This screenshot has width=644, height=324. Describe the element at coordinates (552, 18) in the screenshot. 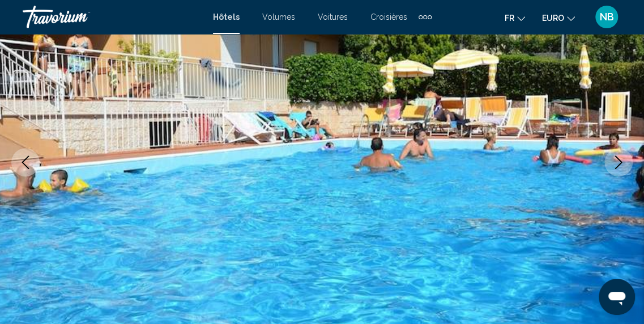

I see `span: EURO` at that location.